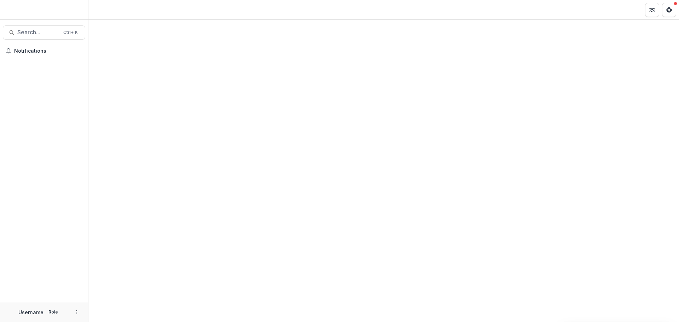  Describe the element at coordinates (53, 312) in the screenshot. I see `p: Role` at that location.